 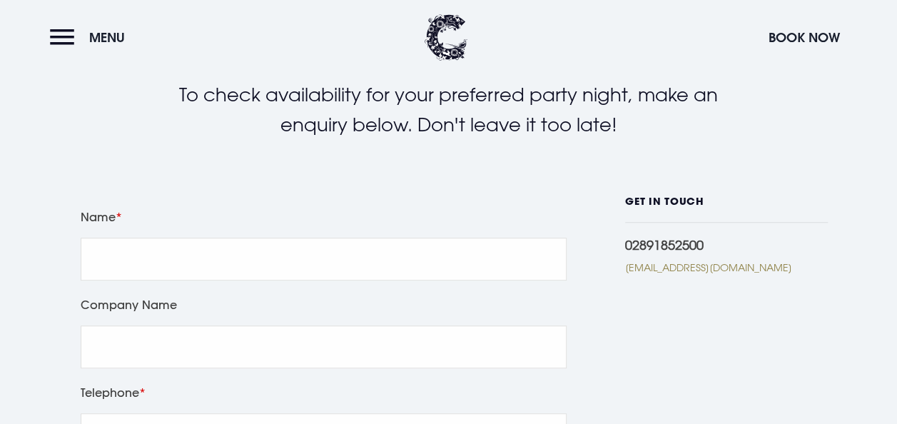 I want to click on h6: GET IN TOUCH, so click(x=726, y=209).